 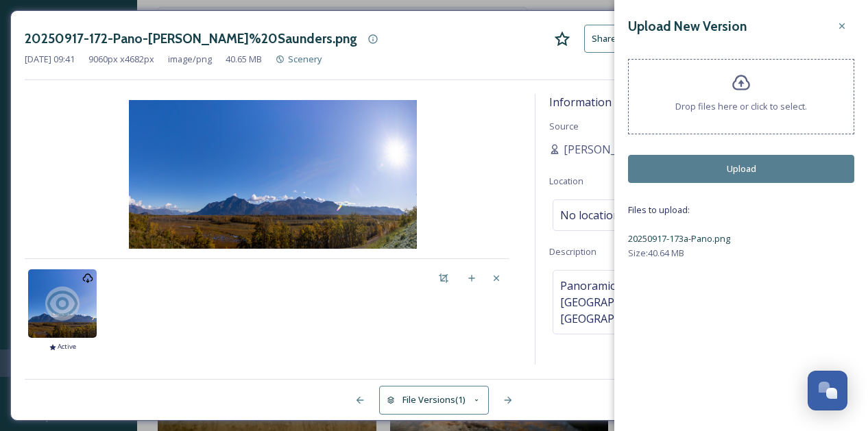 I want to click on span: image/png, so click(x=190, y=59).